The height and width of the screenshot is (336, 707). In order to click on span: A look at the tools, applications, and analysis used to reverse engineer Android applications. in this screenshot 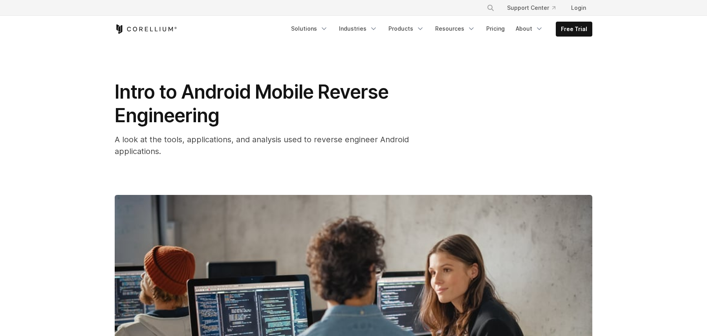, I will do `click(261, 145)`.